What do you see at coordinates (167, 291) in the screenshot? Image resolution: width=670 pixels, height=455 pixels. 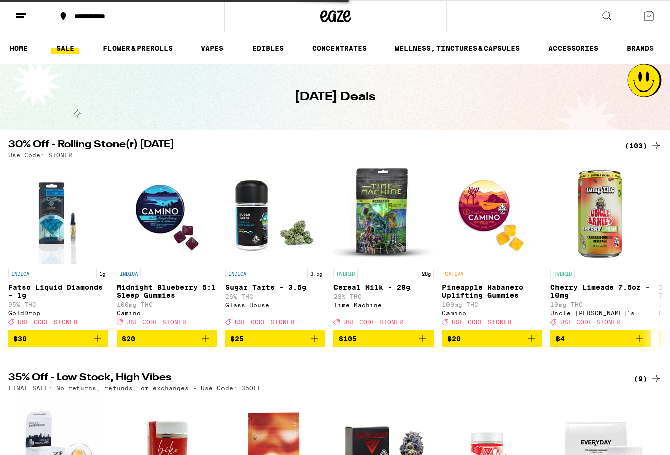 I see `p: Midnight Blueberry 5:1 Sleep Gummies` at bounding box center [167, 291].